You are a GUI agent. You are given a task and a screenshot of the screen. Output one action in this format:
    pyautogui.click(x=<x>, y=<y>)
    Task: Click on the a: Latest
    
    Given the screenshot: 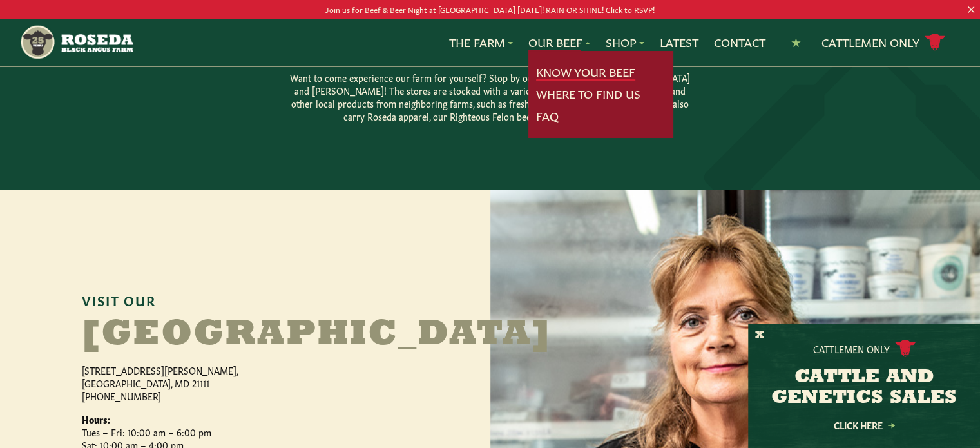 What is the action you would take?
    pyautogui.click(x=680, y=42)
    